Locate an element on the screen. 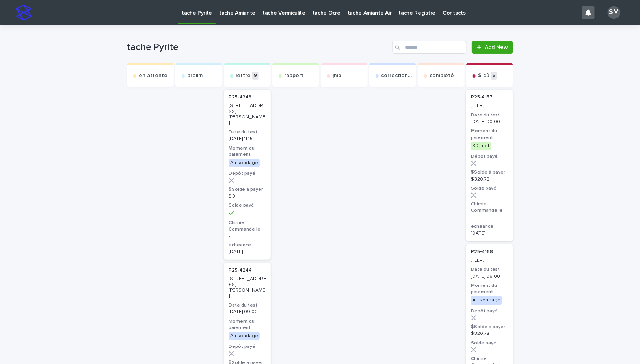  p: 9 is located at coordinates (255, 75).